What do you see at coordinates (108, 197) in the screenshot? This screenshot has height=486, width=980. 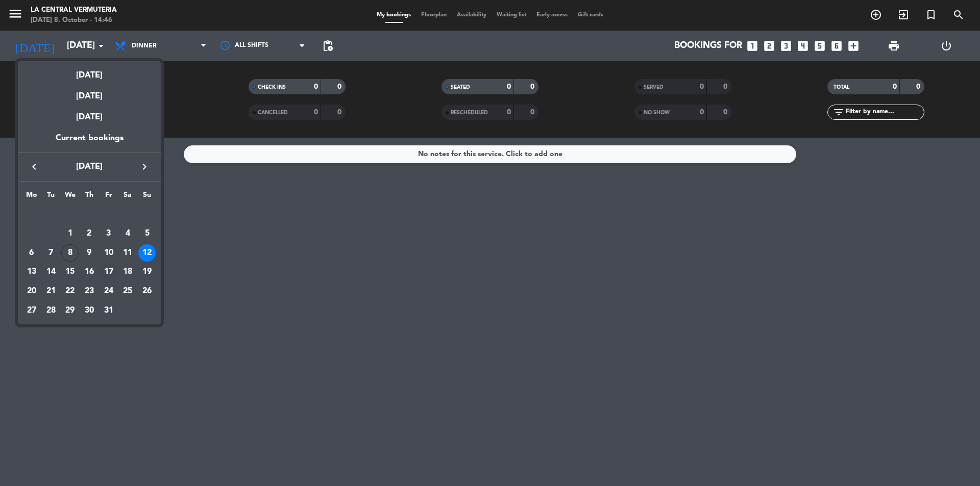 I see `th: Friday` at bounding box center [108, 197].